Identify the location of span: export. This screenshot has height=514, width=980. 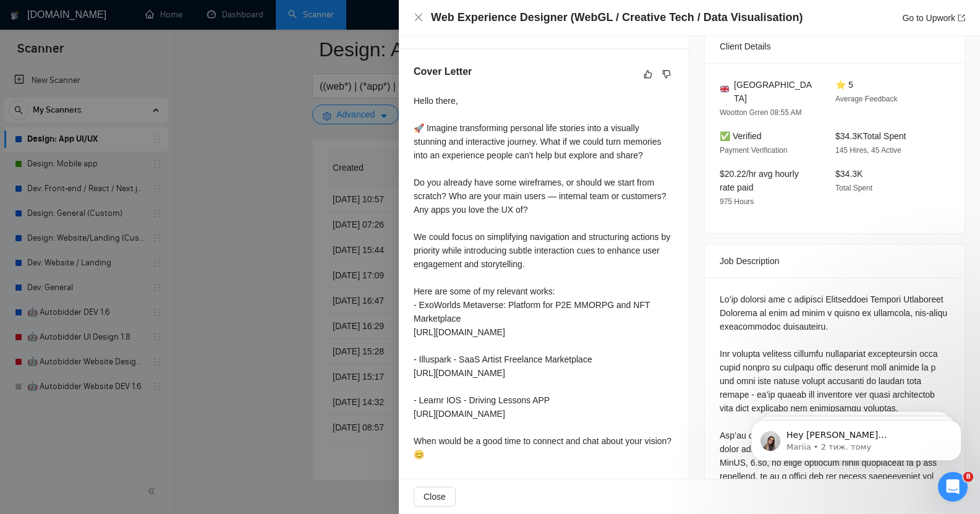
(962, 18).